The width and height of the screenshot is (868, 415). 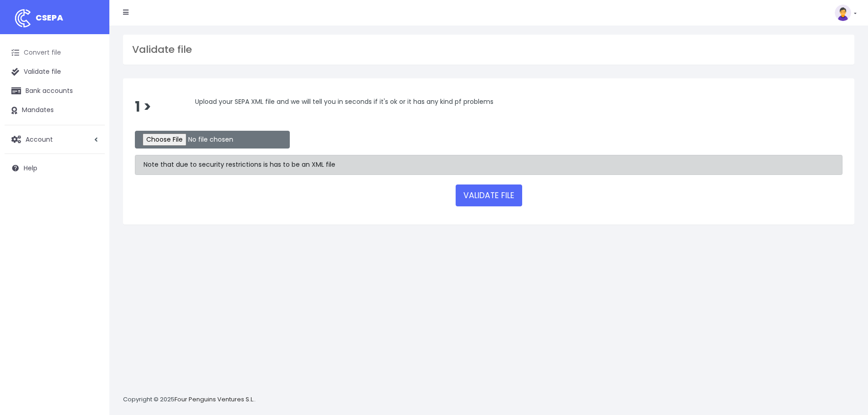 I want to click on span: Help, so click(x=31, y=168).